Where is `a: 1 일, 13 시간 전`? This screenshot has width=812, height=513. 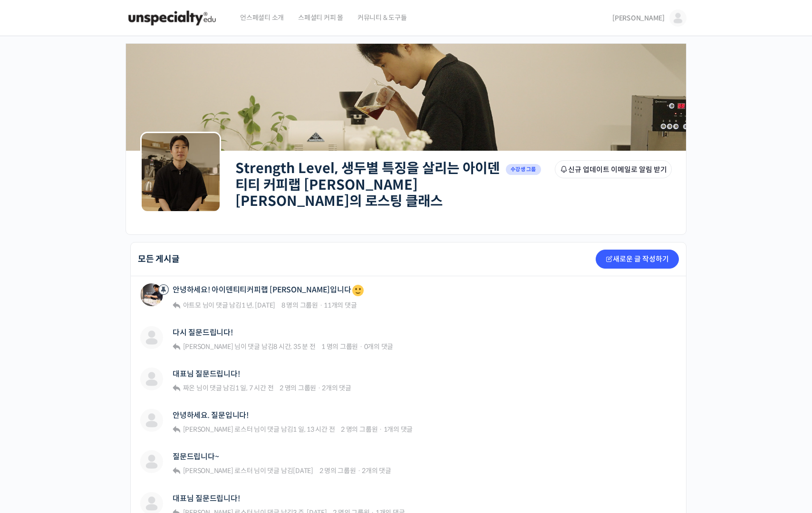 a: 1 일, 13 시간 전 is located at coordinates (314, 429).